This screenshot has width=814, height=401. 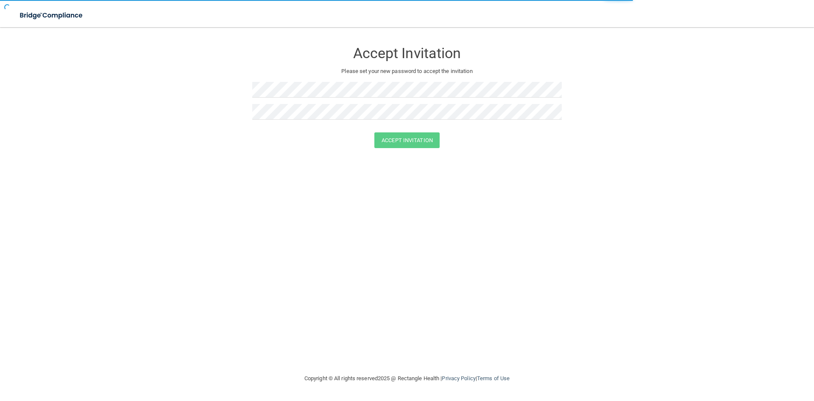 I want to click on img: bridge_compliance_login_screen.278c3ca4.svg, so click(x=52, y=15).